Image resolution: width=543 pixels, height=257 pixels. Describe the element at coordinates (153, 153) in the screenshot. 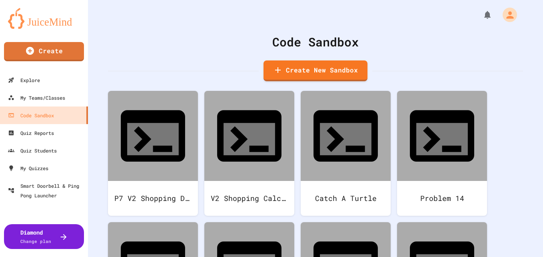

I see `a: P7 V2 Shopping Discount Calculator` at that location.